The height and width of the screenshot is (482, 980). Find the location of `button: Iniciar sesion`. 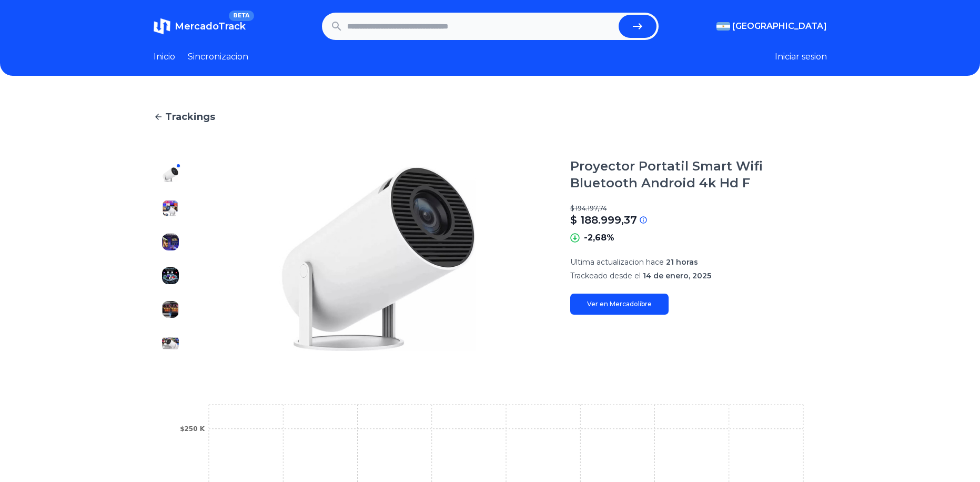

button: Iniciar sesion is located at coordinates (801, 57).